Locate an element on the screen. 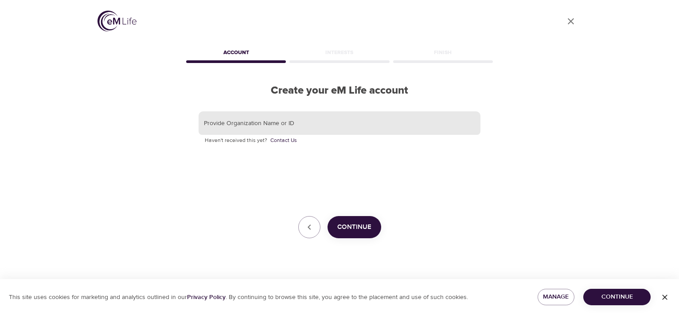 This screenshot has width=679, height=315. a: close is located at coordinates (571, 21).